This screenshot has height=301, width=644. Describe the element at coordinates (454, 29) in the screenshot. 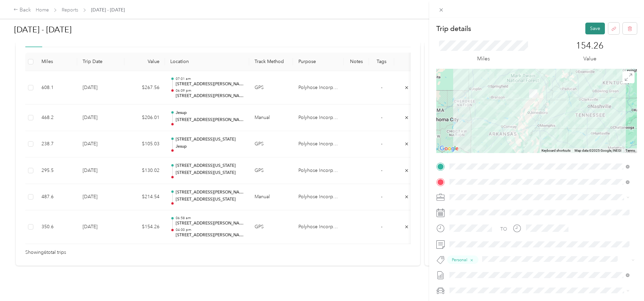

I see `p: Trip details` at that location.